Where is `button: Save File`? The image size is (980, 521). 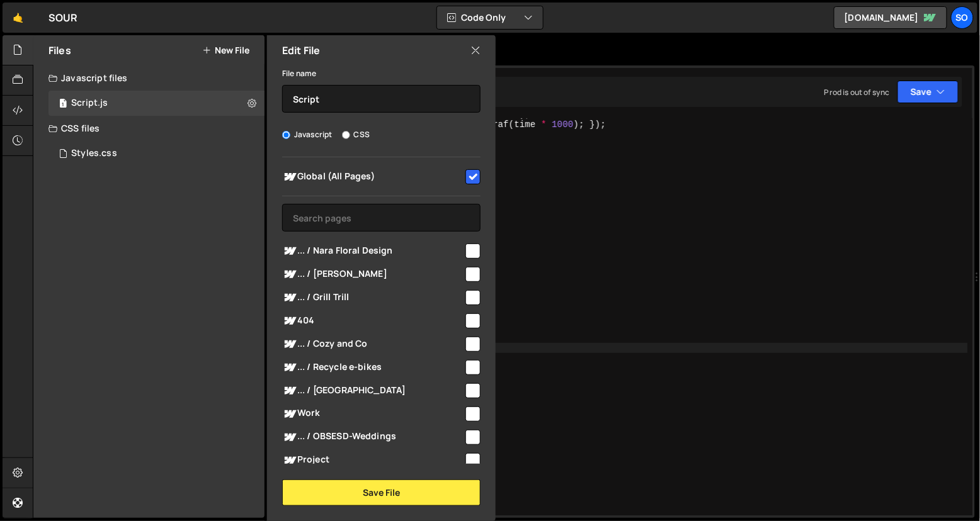
button: Save File is located at coordinates (381, 493).